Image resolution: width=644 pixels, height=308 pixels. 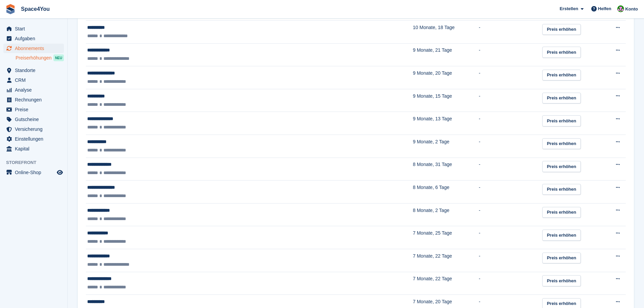 What do you see at coordinates (10, 9) in the screenshot?
I see `img: stora-icon-8386f47178a22dfd0bd8f6a31ec36ba5ce8667c1dd55bd0f319d3a0aa187defe.svg` at bounding box center [10, 9].